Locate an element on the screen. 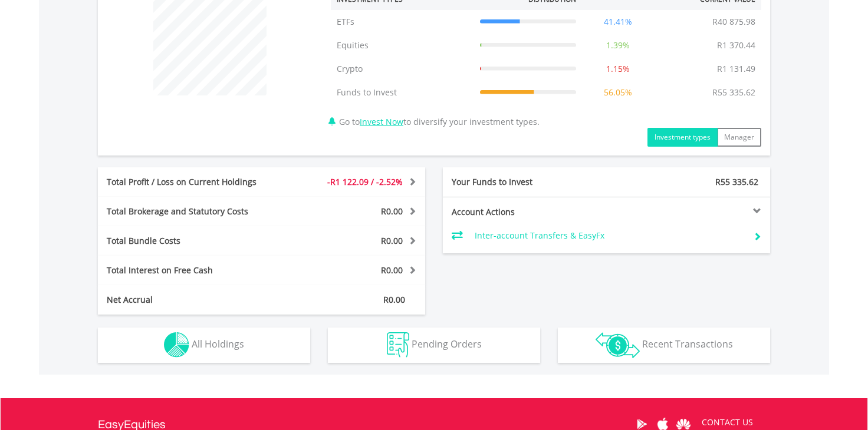 Image resolution: width=868 pixels, height=430 pixels. div: Total Interest on Free Cash is located at coordinates (193, 271).